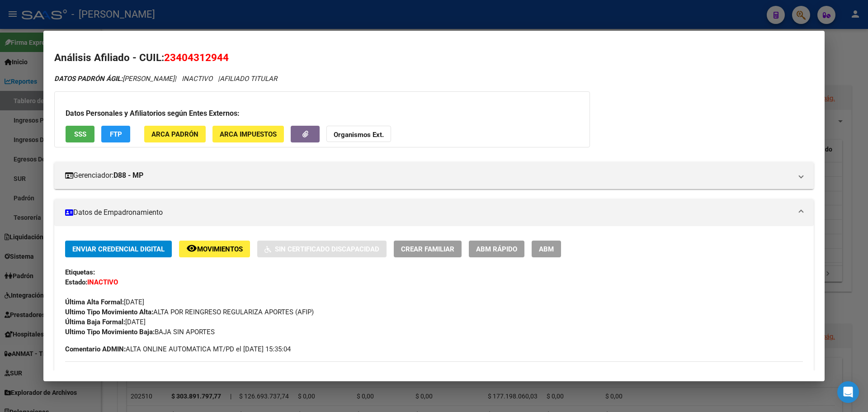  Describe the element at coordinates (546, 249) in the screenshot. I see `button: ABM` at that location.